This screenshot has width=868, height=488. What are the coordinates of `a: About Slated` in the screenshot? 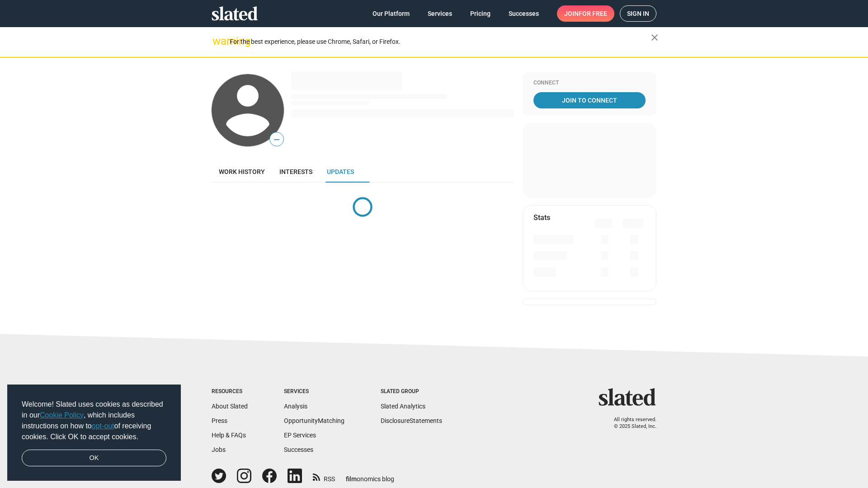 It's located at (230, 406).